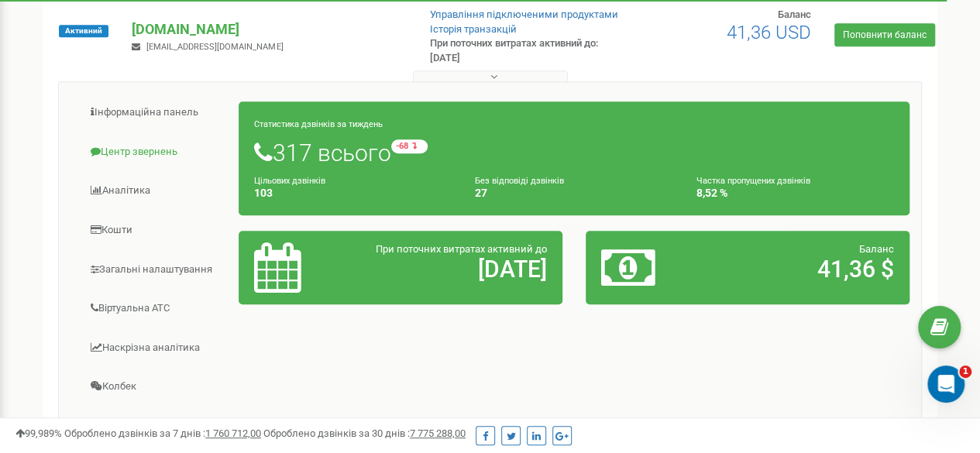  I want to click on a: Управління підключеними продуктами, so click(524, 14).